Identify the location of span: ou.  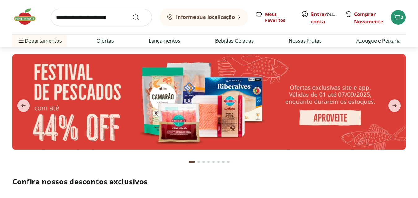
(325, 18).